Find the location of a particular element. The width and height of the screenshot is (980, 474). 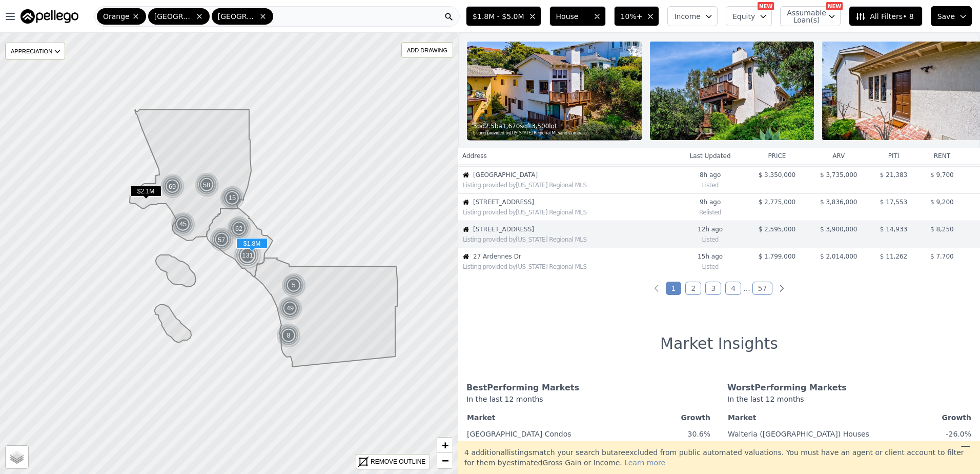

div: ADD DRAWING is located at coordinates (427, 50).